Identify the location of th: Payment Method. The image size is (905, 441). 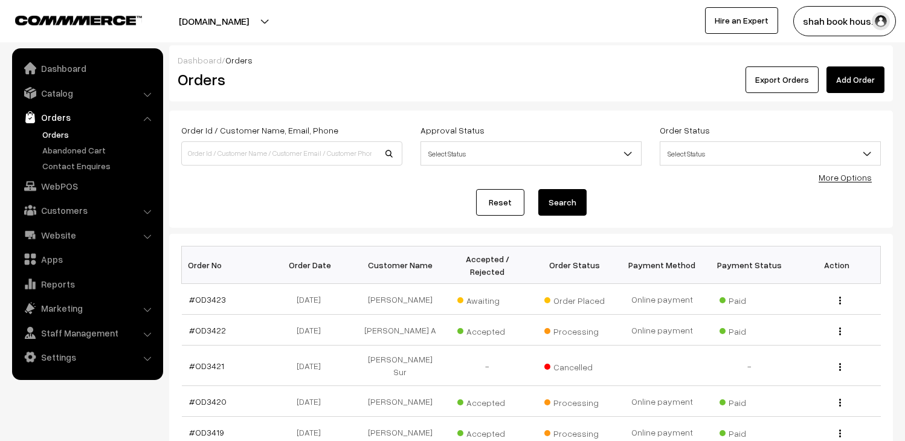
(662, 265).